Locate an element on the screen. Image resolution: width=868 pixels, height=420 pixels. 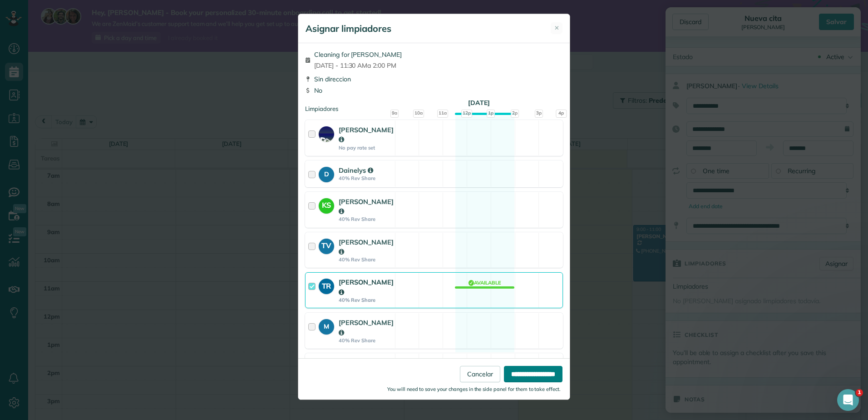
strong: KS is located at coordinates (327, 204).